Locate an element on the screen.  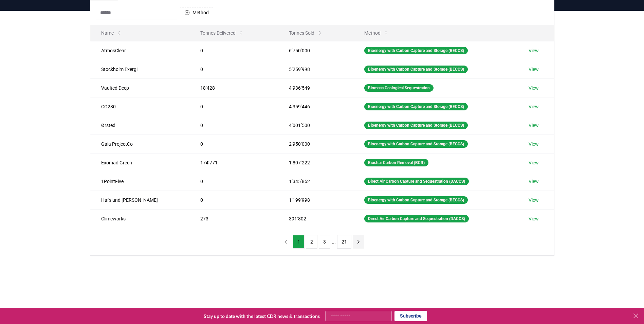
button: Name is located at coordinates (111, 33).